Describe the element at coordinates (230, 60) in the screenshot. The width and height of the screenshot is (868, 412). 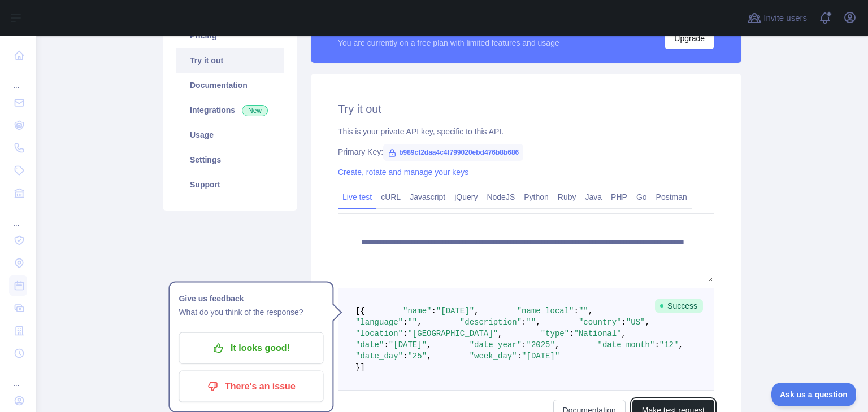
I see `a: Try it out` at that location.